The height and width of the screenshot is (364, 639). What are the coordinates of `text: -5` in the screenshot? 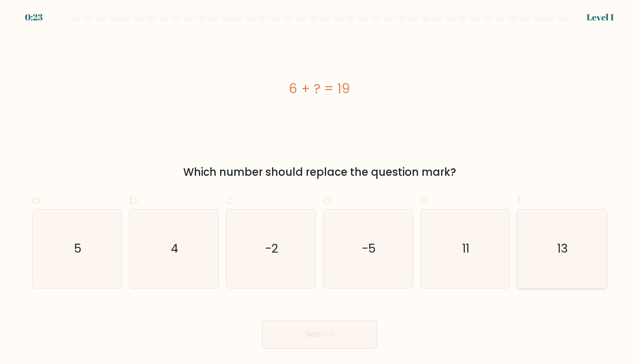 It's located at (368, 248).